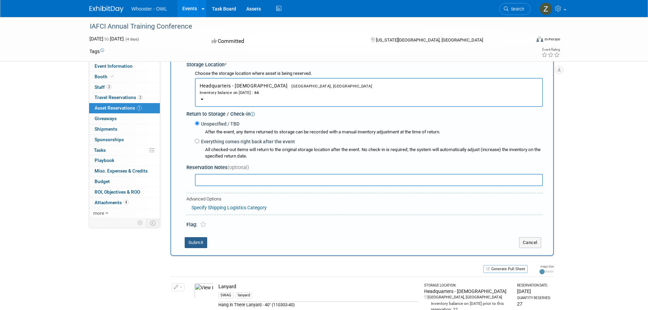 The height and width of the screenshot is (310, 648). What do you see at coordinates (238, 167) in the screenshot?
I see `span: (optional)` at bounding box center [238, 167].